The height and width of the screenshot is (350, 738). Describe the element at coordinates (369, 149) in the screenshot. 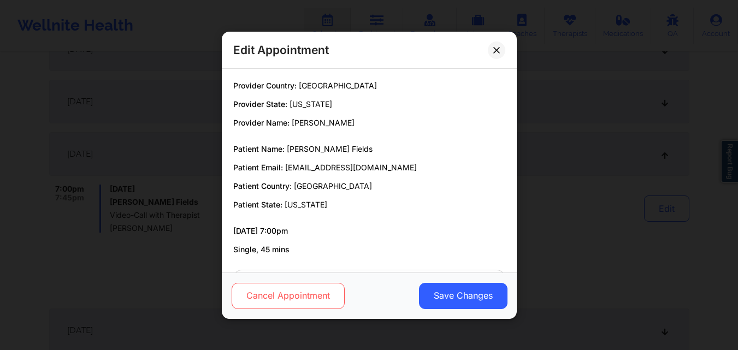

I see `p: Patient Name:` at that location.